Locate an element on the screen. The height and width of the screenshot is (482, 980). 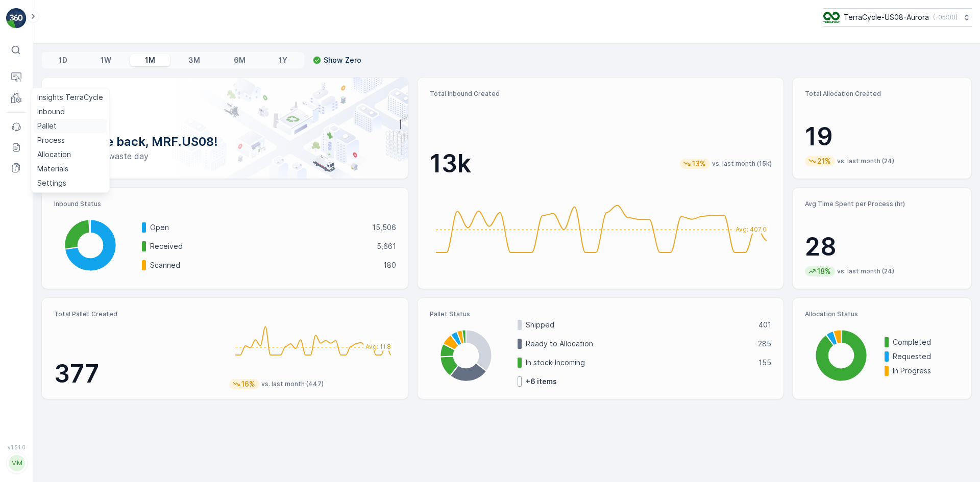
p: Scanned is located at coordinates (264, 265).